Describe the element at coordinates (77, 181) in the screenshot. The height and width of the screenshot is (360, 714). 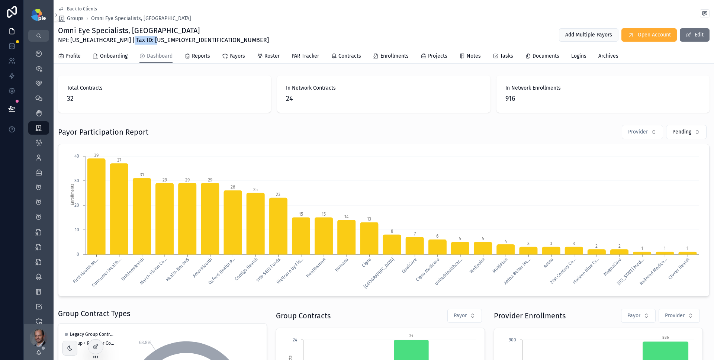
I see `tspan: 30` at that location.